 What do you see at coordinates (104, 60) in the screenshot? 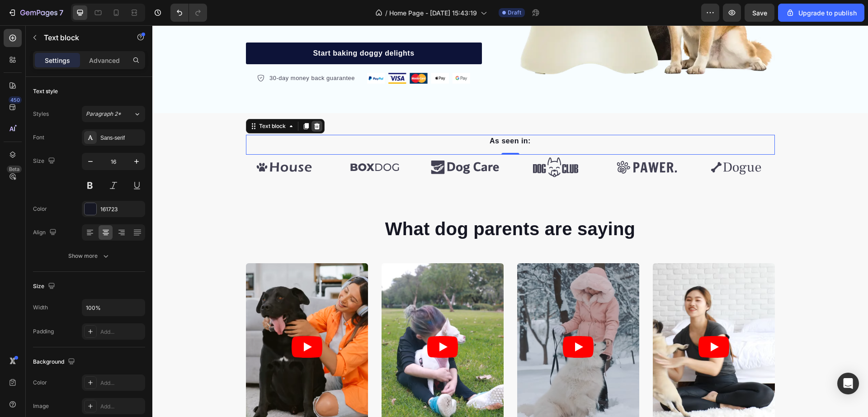
I see `p: Advanced` at bounding box center [104, 60].